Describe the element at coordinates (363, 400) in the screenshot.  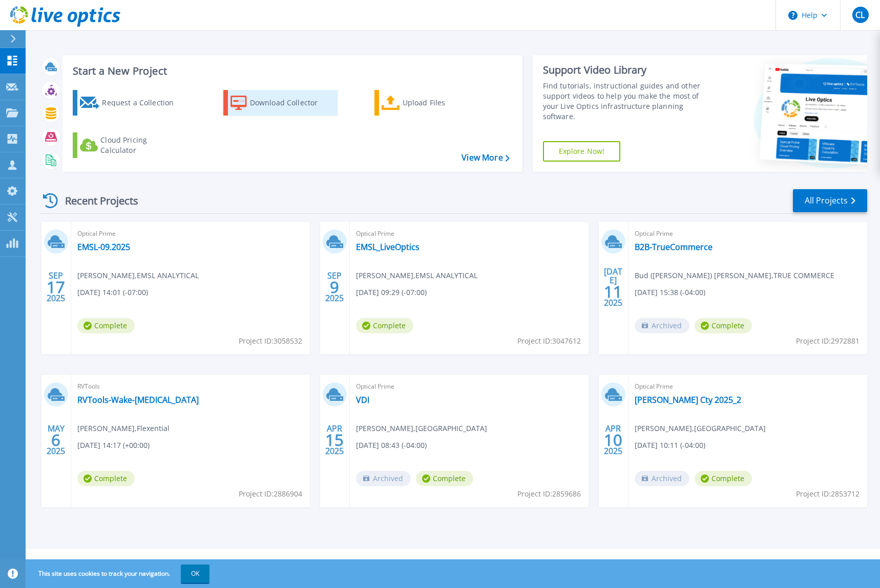
I see `a: VDI` at that location.